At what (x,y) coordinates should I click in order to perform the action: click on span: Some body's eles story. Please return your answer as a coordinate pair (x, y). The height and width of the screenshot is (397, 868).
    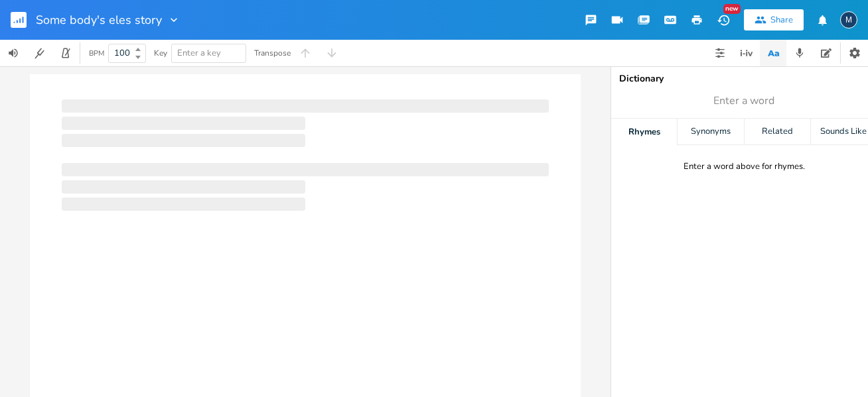
    Looking at the image, I should click on (99, 20).